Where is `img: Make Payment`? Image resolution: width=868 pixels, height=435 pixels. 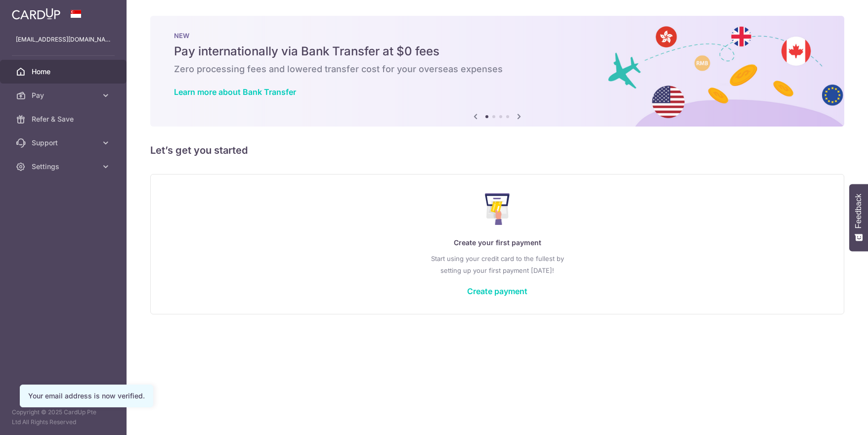 img: Make Payment is located at coordinates (497, 209).